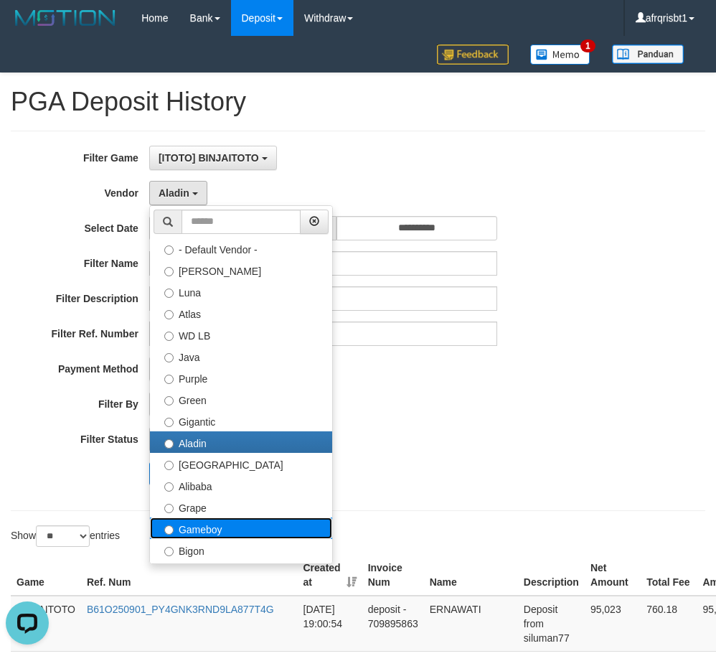 Image resolution: width=716 pixels, height=656 pixels. Describe the element at coordinates (65, 536) in the screenshot. I see `label: Show entries` at that location.